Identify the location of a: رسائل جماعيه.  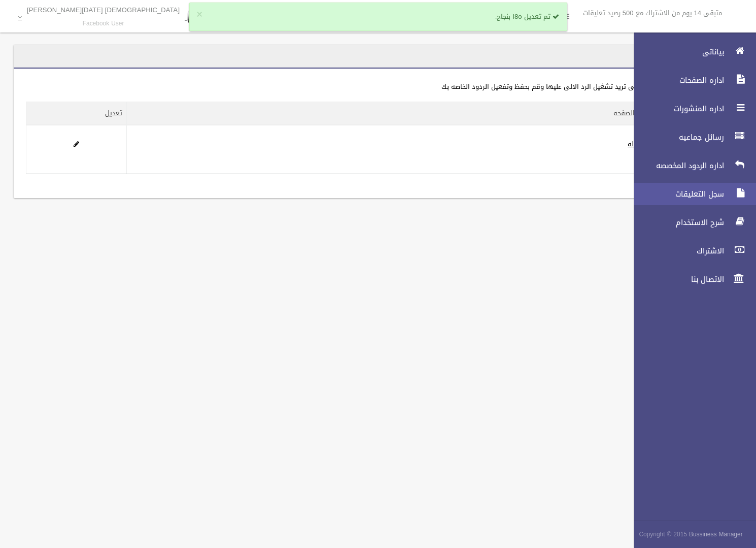
(690, 137).